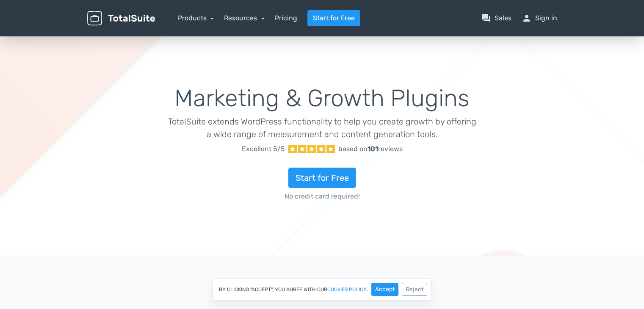 Image resolution: width=644 pixels, height=309 pixels. I want to click on span: person, so click(527, 18).